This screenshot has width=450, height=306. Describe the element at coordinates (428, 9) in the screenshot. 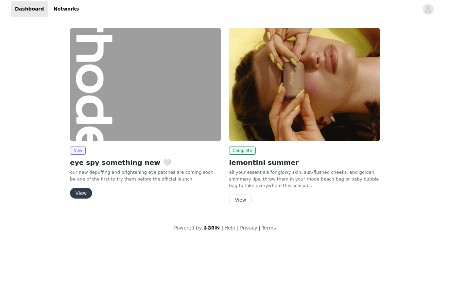

I see `div: avatar` at that location.